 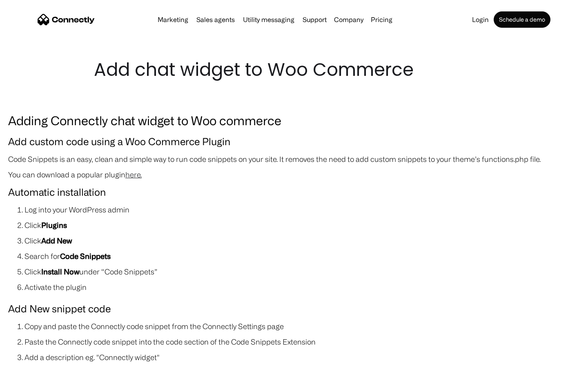 What do you see at coordinates (33, 359) in the screenshot?
I see `ul: Language list` at bounding box center [33, 359].